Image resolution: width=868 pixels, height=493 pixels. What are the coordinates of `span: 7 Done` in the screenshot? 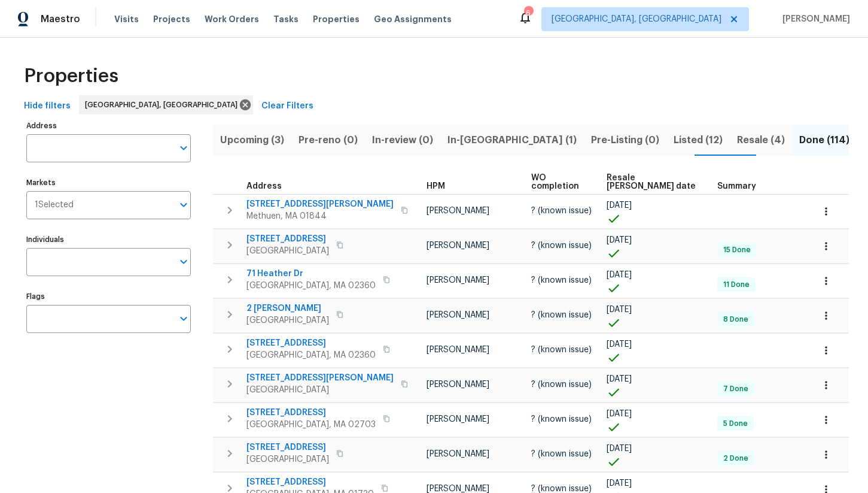 It's located at (736, 389).